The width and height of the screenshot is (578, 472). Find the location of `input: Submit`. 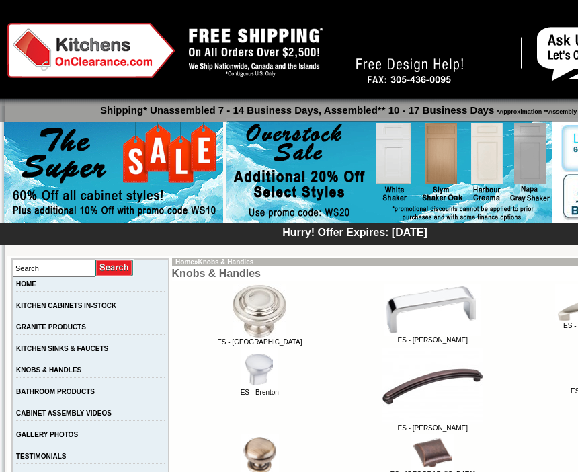

input: Submit is located at coordinates (114, 268).